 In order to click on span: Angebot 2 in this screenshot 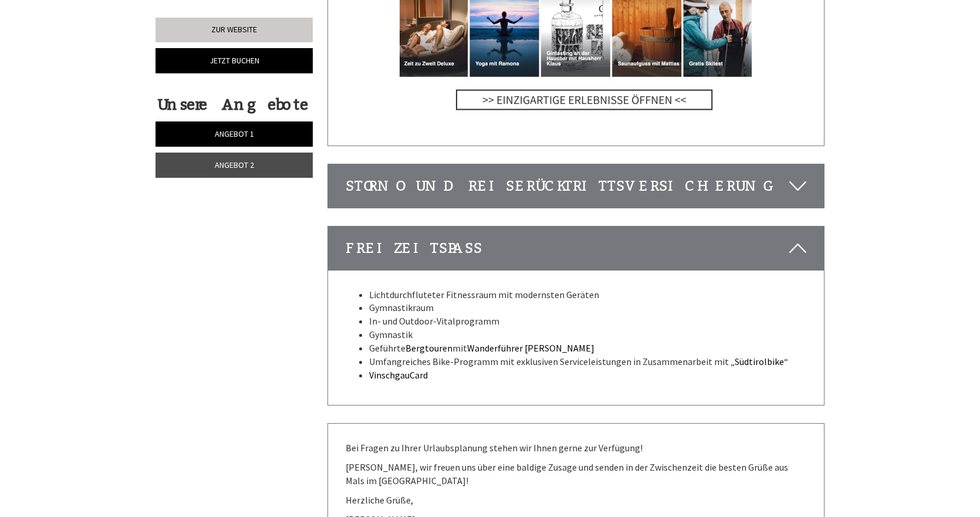, I will do `click(234, 165)`.